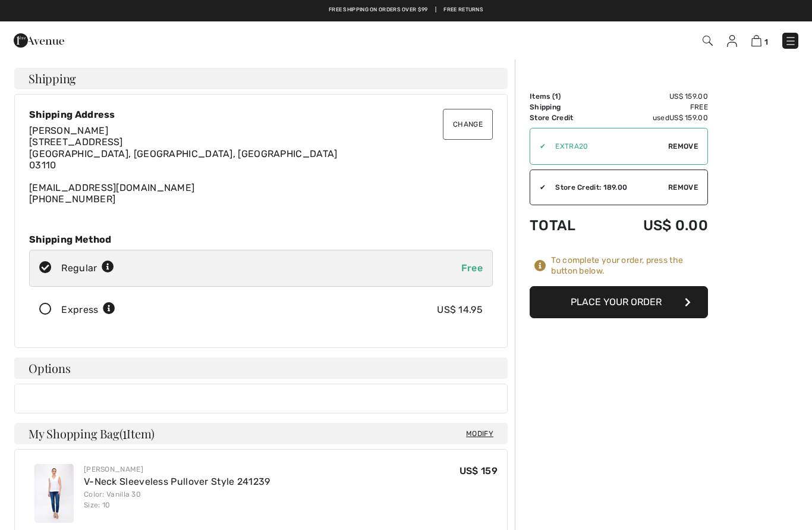 This screenshot has width=812, height=530. I want to click on td: Store Credit, so click(567, 118).